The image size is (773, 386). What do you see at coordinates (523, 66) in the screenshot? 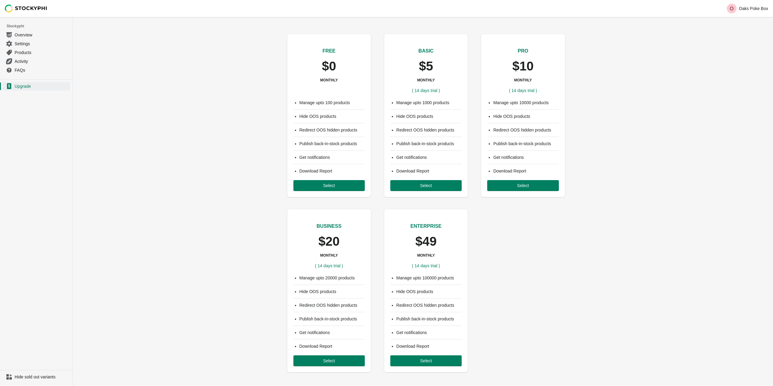
I see `p: $10` at bounding box center [523, 66].